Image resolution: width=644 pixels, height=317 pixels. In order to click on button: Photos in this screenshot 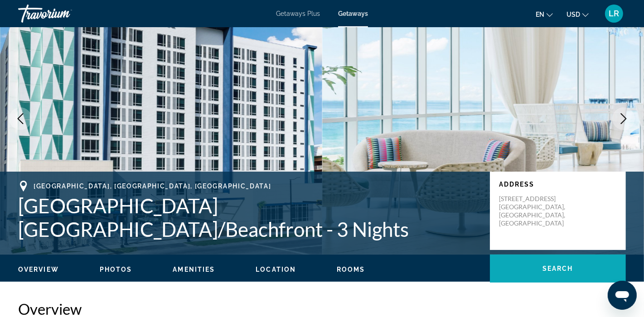, I will do `click(116, 270)`.